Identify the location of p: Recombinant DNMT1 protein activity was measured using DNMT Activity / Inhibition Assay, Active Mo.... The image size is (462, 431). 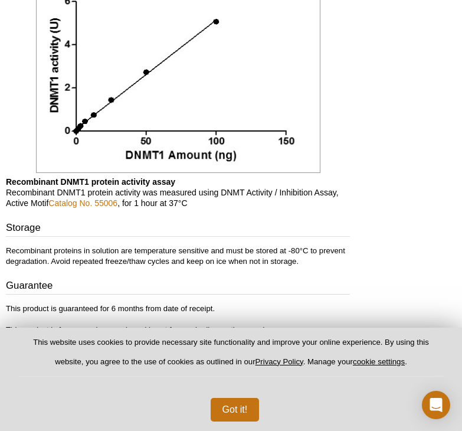
(178, 192).